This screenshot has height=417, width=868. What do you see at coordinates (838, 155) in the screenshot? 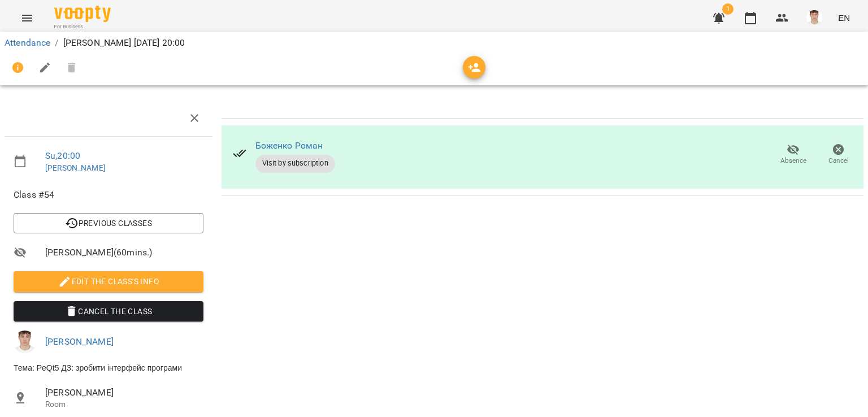
I see `button: Cancel` at bounding box center [838, 155].